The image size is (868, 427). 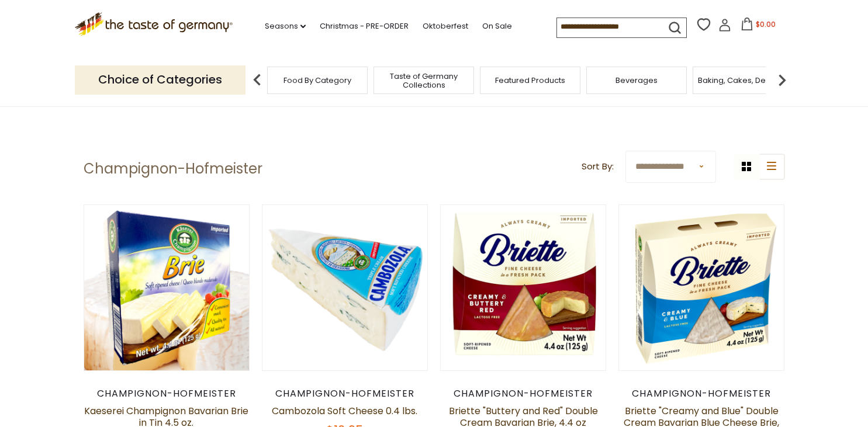 I want to click on a: Seasons, so click(x=285, y=26).